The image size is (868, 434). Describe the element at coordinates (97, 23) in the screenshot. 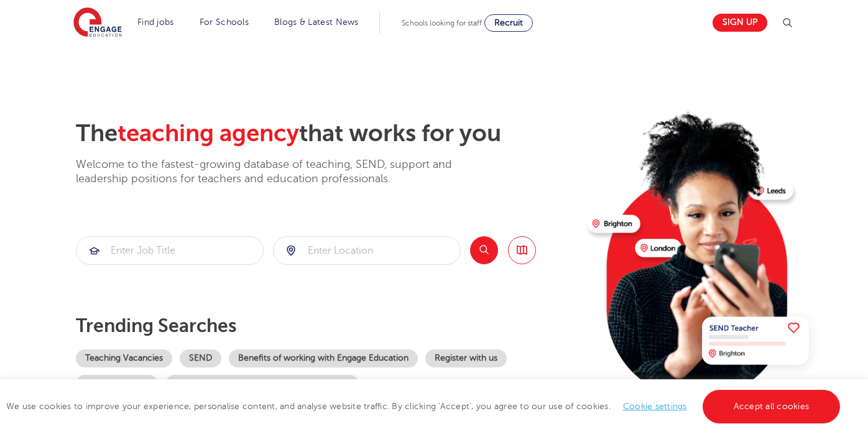

I see `img: Engage Education` at that location.